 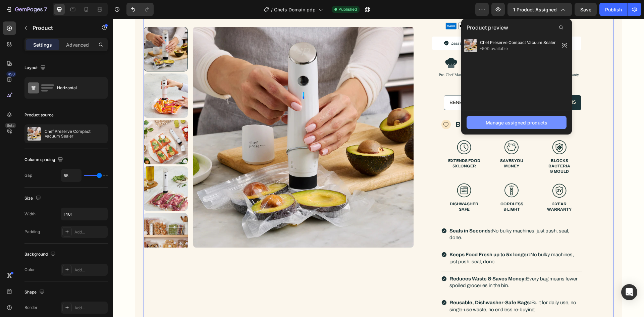 What do you see at coordinates (613, 9) in the screenshot?
I see `div: Publish` at bounding box center [613, 9].